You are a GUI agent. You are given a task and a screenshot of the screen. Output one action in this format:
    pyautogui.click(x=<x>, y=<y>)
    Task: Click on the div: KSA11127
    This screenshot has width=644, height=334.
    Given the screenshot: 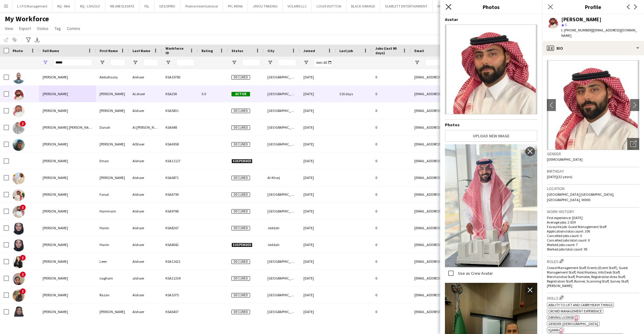 What is the action you would take?
    pyautogui.click(x=180, y=161)
    